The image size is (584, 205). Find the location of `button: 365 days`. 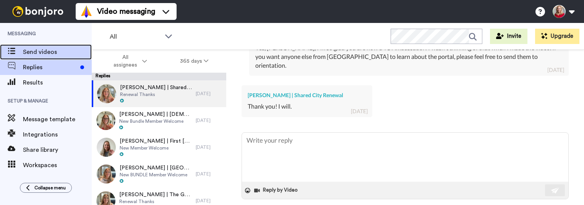

button: 365 days is located at coordinates (194, 61).